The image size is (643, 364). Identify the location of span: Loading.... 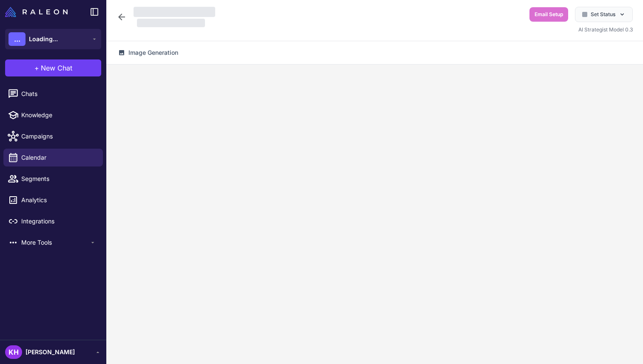
(43, 39).